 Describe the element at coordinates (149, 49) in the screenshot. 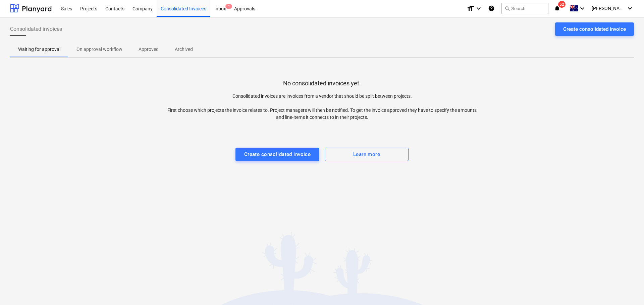

I see `p: Approved` at that location.